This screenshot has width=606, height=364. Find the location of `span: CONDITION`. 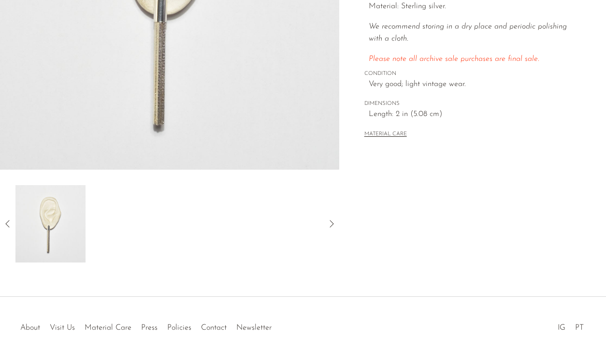

span: CONDITION is located at coordinates (473, 74).